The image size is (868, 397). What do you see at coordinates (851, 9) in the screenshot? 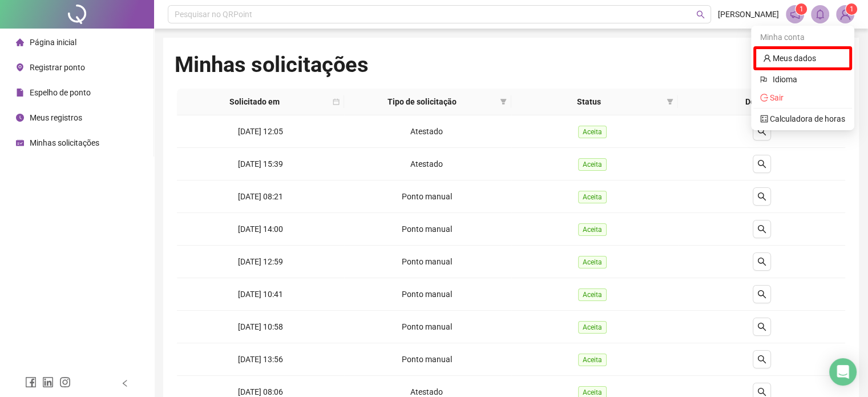
I see `sup: Atualize o seu contato no menu Meus Dados` at bounding box center [851, 9].